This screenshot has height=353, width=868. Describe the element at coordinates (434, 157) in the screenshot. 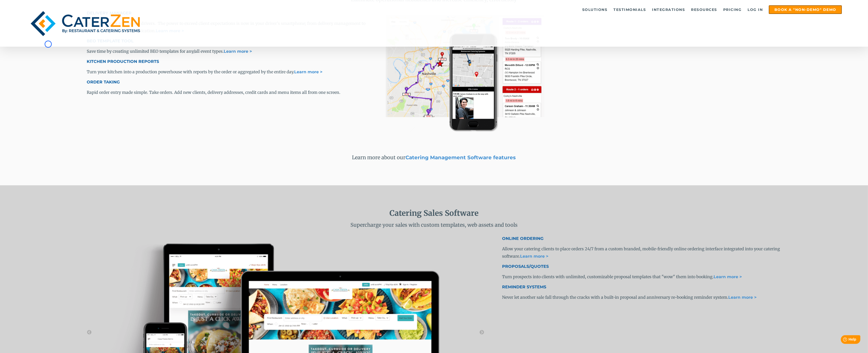

I see `span: Learn more about our` at that location.